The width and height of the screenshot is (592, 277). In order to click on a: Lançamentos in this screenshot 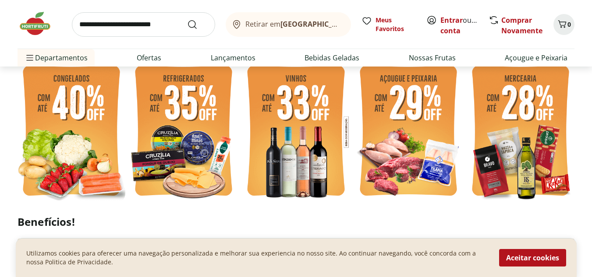, I will do `click(233, 58)`.